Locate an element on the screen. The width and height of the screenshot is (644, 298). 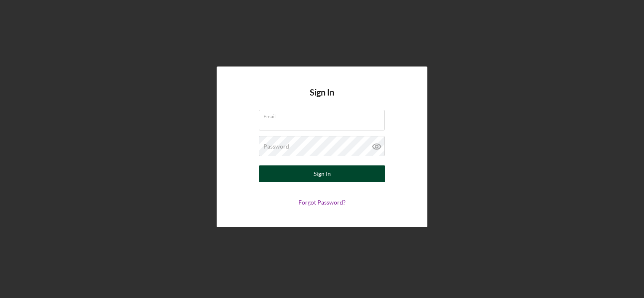
a: Forgot Password? is located at coordinates (322, 202).